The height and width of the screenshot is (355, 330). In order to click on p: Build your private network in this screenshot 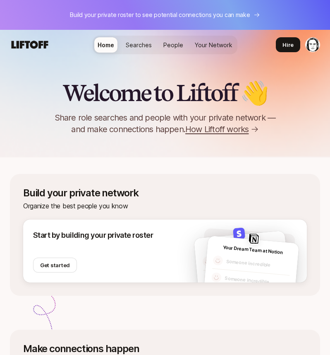, I will do `click(165, 193)`.